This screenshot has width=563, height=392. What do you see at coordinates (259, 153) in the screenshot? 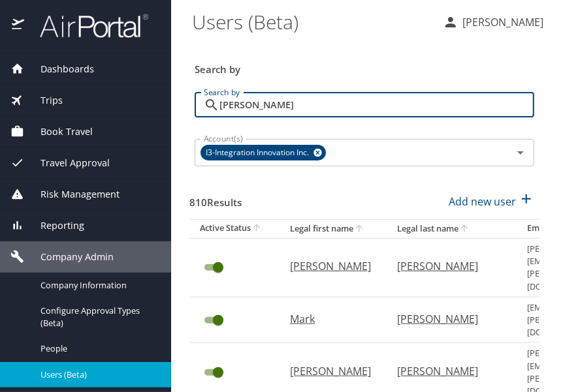
I see `span: I3-Integration Innovation Inc.` at bounding box center [259, 153].